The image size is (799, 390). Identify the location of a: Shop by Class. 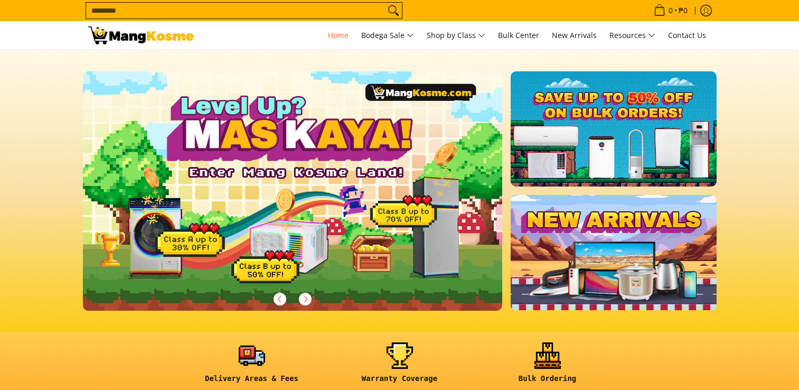
(456, 35).